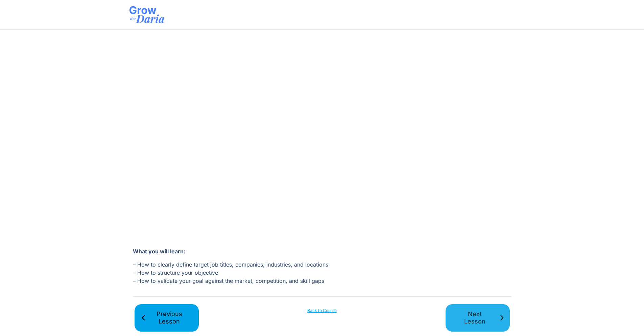 The height and width of the screenshot is (336, 644). Describe the element at coordinates (167, 318) in the screenshot. I see `a: Previous Lesson` at that location.